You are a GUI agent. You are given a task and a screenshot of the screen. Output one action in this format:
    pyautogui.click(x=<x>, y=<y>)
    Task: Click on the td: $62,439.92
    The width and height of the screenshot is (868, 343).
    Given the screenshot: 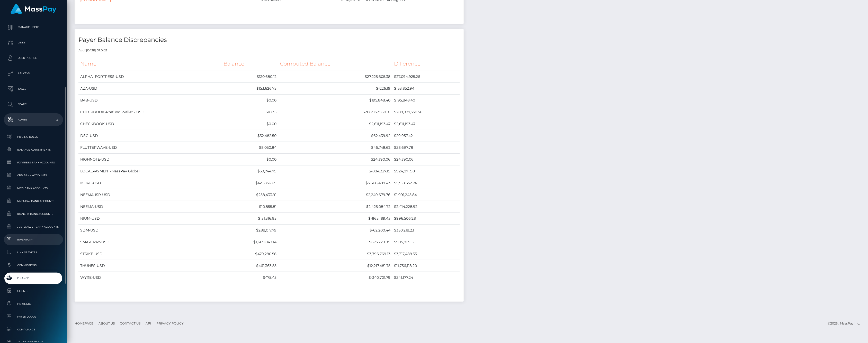 What is the action you would take?
    pyautogui.click(x=335, y=136)
    